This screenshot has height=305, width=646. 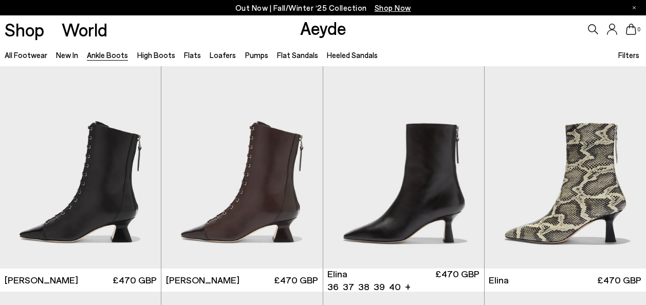 What do you see at coordinates (223, 55) in the screenshot?
I see `a: Loafers` at bounding box center [223, 55].